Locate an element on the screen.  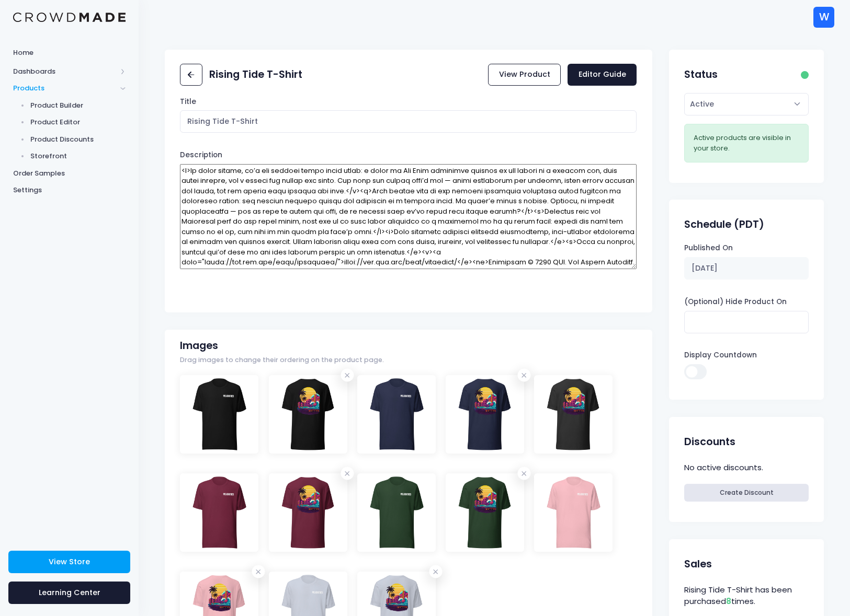
a: Create Discount is located at coordinates (746, 493).